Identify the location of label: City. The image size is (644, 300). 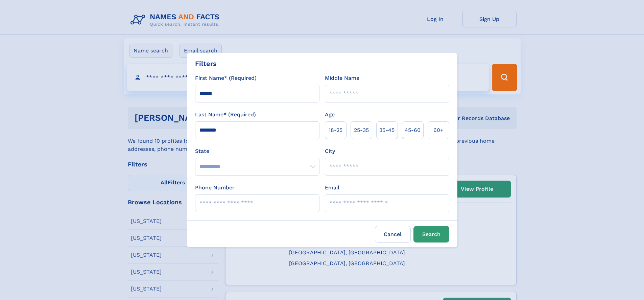
(330, 151).